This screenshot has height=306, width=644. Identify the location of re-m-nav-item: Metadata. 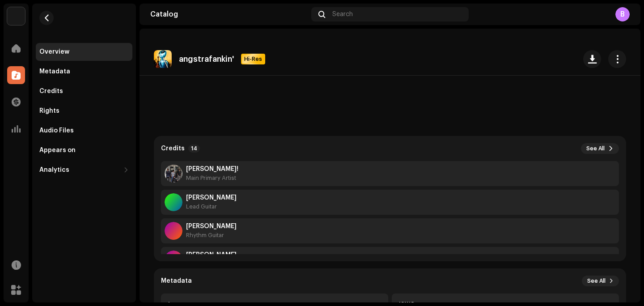
(84, 71).